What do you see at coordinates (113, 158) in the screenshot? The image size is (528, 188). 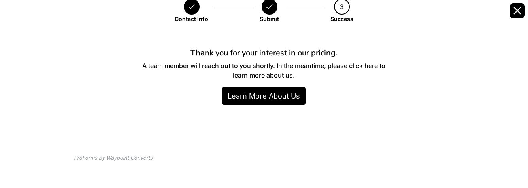 I see `div: ProForms by Waypoint Converts` at bounding box center [113, 158].